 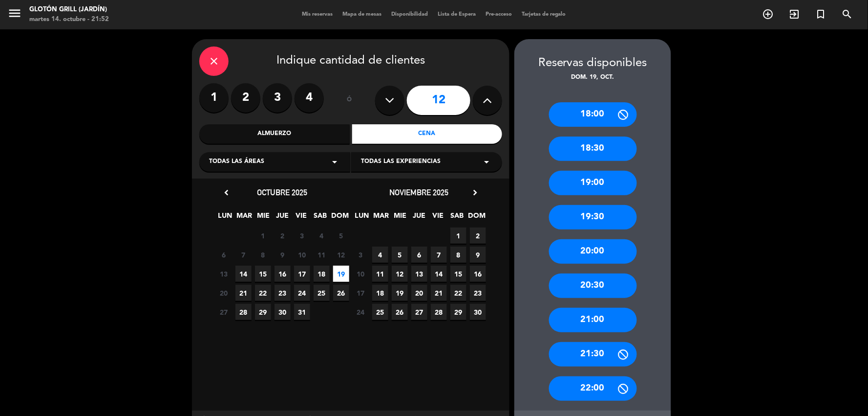 I want to click on div: 20:00, so click(x=593, y=251).